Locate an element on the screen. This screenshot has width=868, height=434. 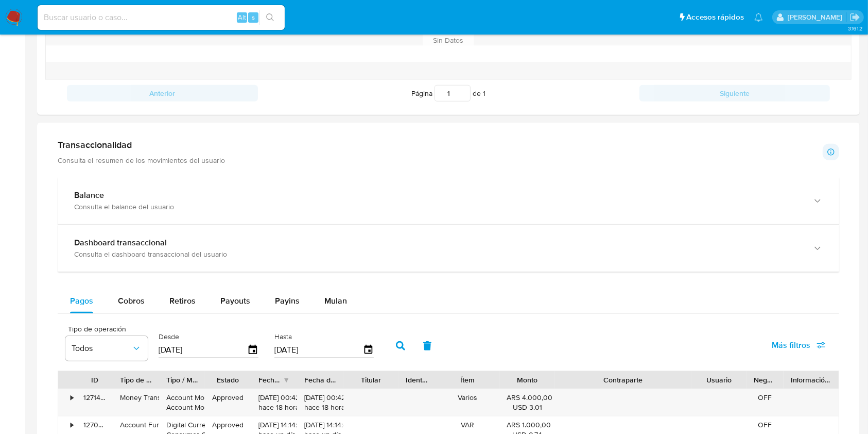
a: Notificaciones is located at coordinates (758, 17).